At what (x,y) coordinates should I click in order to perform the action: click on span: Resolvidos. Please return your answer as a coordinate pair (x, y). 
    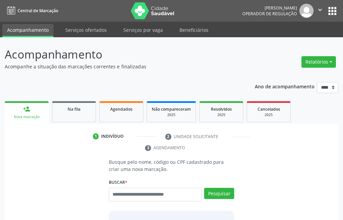
    Looking at the image, I should click on (221, 109).